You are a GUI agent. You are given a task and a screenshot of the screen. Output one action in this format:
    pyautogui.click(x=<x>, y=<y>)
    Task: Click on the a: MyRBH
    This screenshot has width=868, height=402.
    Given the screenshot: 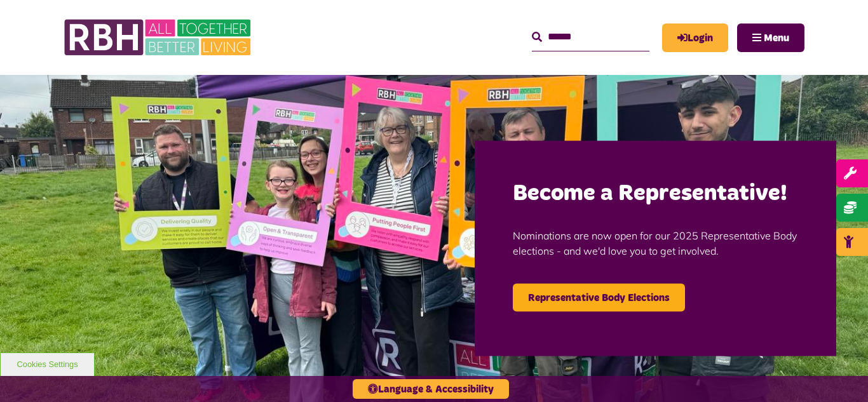 What is the action you would take?
    pyautogui.click(x=696, y=37)
    